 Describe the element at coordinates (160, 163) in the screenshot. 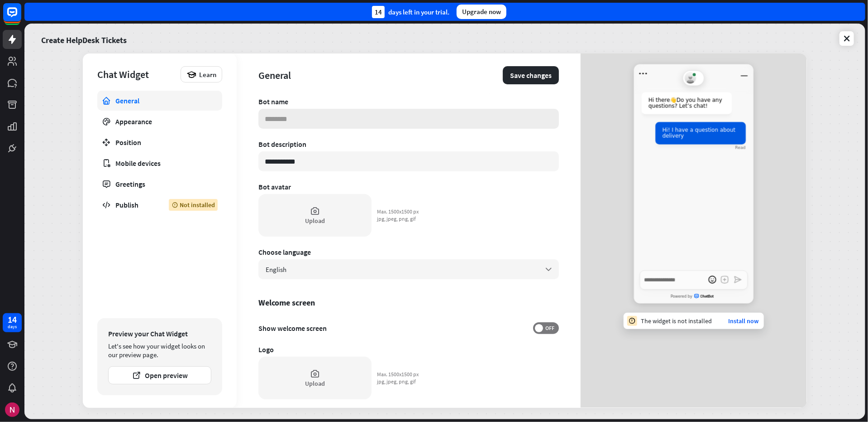

I see `a: Mobile devices` at that location.